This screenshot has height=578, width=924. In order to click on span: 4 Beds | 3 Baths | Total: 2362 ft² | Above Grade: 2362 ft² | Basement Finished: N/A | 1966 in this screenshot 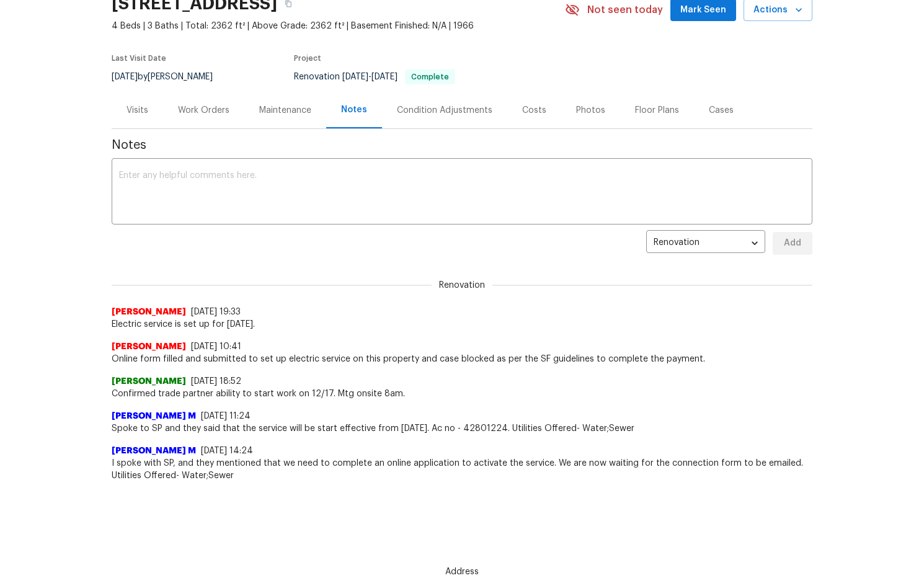, I will do `click(338, 26)`.